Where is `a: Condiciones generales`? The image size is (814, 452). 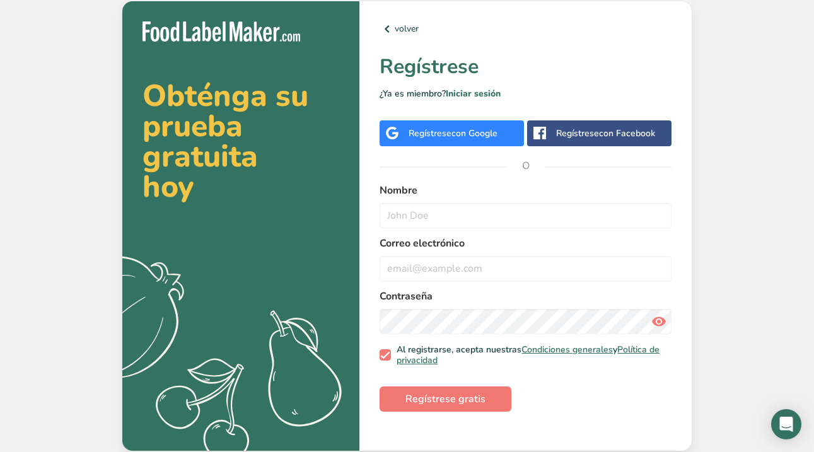 a: Condiciones generales is located at coordinates (567, 349).